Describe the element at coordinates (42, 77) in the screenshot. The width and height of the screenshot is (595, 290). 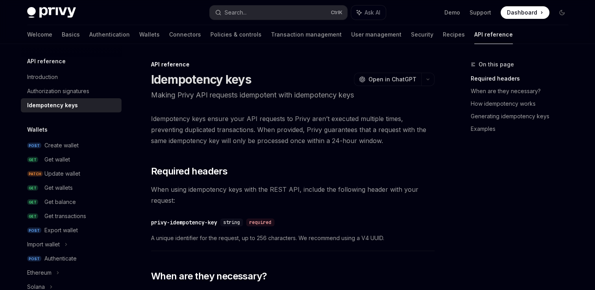
I see `div: Introduction` at that location.